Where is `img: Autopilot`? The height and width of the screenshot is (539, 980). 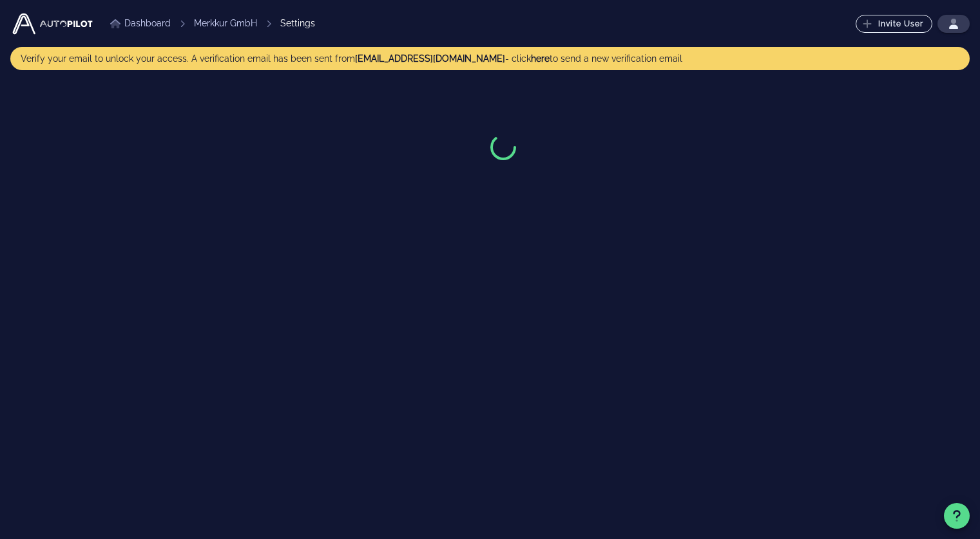
img: Autopilot is located at coordinates (52, 24).